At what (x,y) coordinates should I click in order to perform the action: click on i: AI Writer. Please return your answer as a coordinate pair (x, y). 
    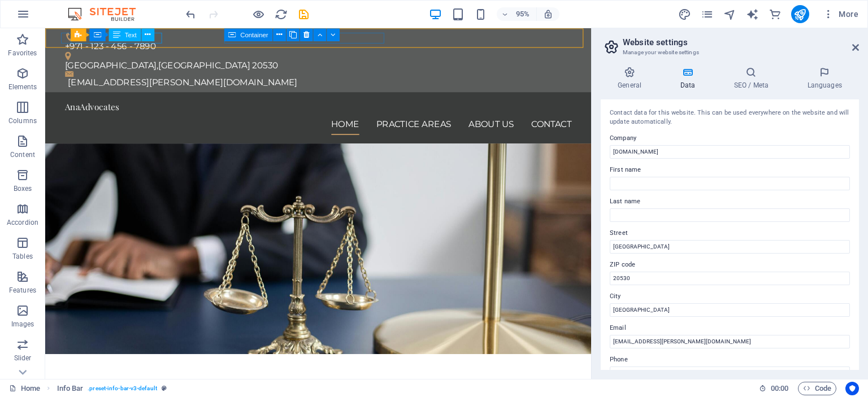
    Looking at the image, I should click on (752, 14).